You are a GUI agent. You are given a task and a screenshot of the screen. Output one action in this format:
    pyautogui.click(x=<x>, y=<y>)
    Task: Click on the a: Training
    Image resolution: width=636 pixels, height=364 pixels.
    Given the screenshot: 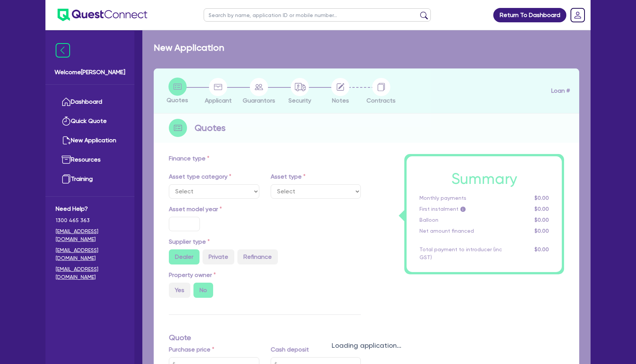 What is the action you would take?
    pyautogui.click(x=90, y=179)
    